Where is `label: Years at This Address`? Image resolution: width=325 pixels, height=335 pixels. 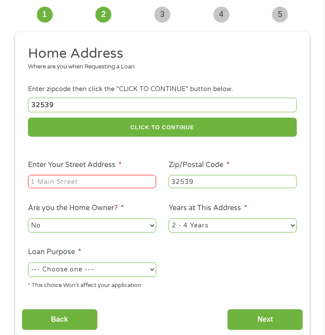
label: Years at This Address is located at coordinates (208, 208).